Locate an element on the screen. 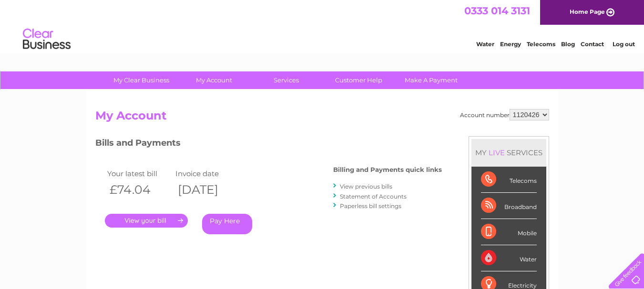  div: Water is located at coordinates (509, 258).